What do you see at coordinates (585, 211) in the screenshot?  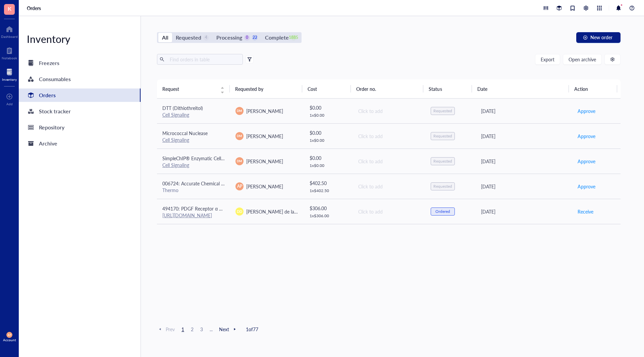 I see `span: Receive` at bounding box center [585, 211].